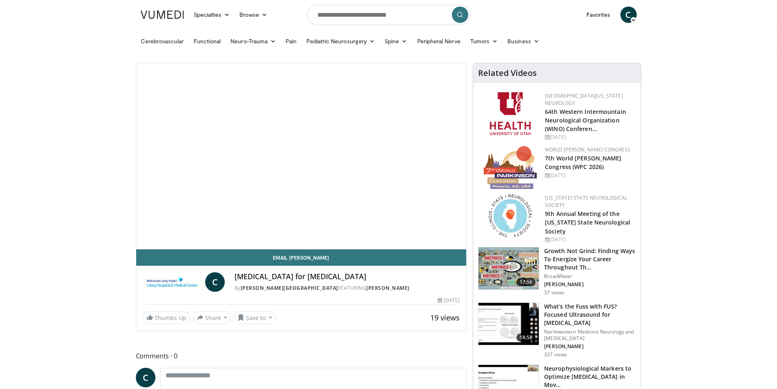  I want to click on a: 64th Western Intermountain Neurological Organization (WINO) Conferen…, so click(585, 120).